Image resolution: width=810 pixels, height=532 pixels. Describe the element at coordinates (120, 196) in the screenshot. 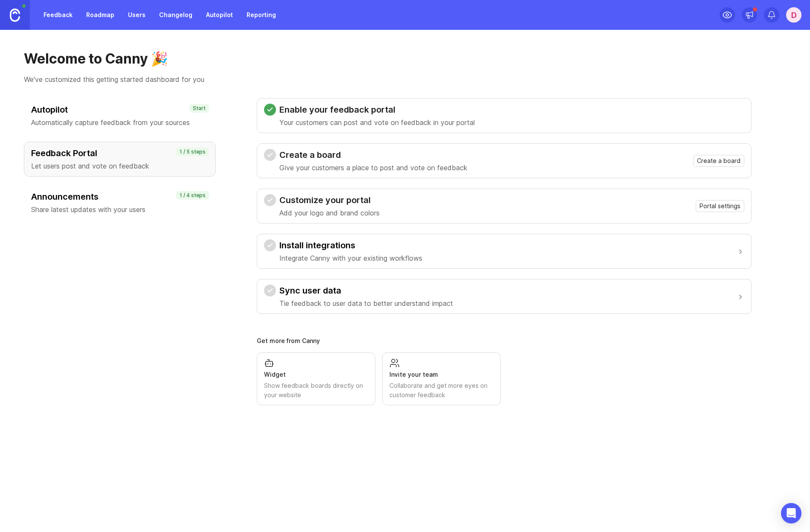

I see `h3: Announcements` at that location.